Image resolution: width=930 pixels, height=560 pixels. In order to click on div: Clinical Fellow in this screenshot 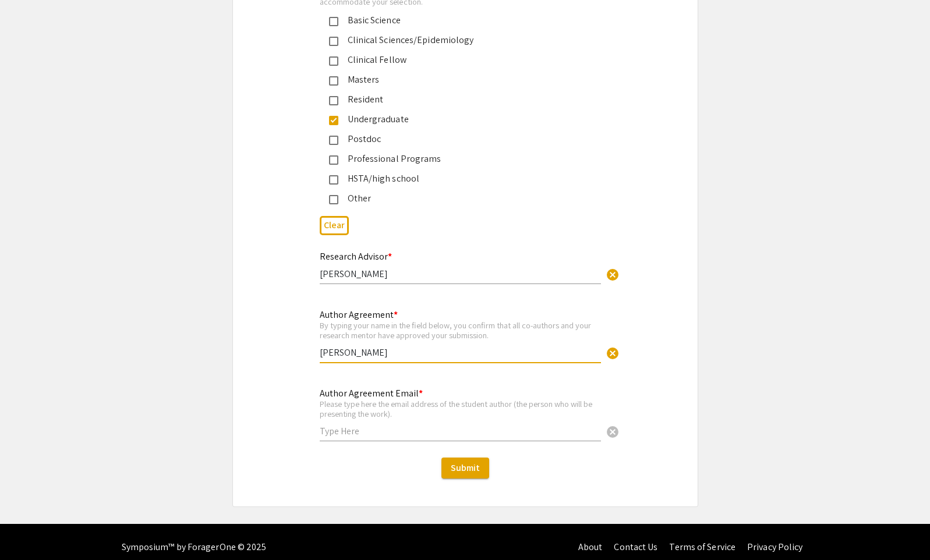, I will do `click(461, 60)`.